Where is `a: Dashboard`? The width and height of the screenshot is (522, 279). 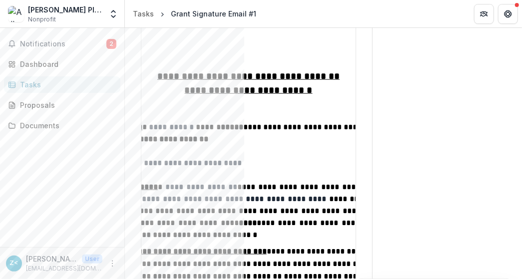
a: Dashboard is located at coordinates (62, 64).